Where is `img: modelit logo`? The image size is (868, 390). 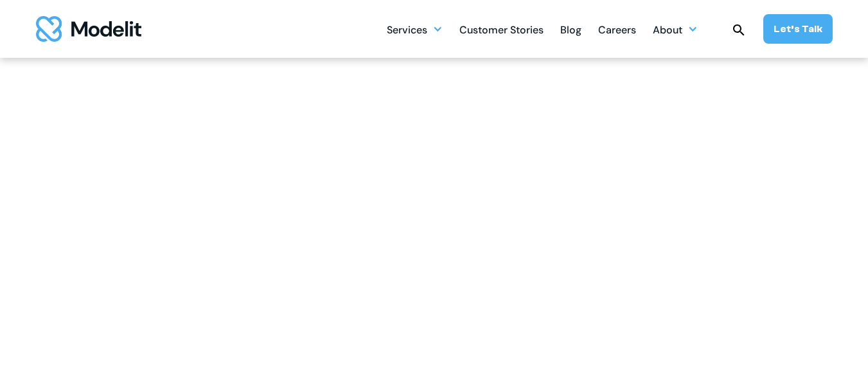 img: modelit logo is located at coordinates (89, 29).